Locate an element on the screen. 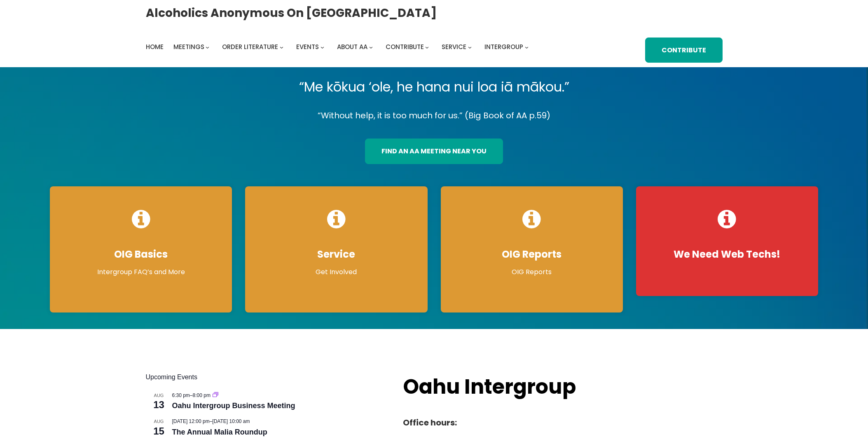 This screenshot has height=437, width=868. a: Event series: Oahu Intergroup Business Meeting is located at coordinates (215, 395).